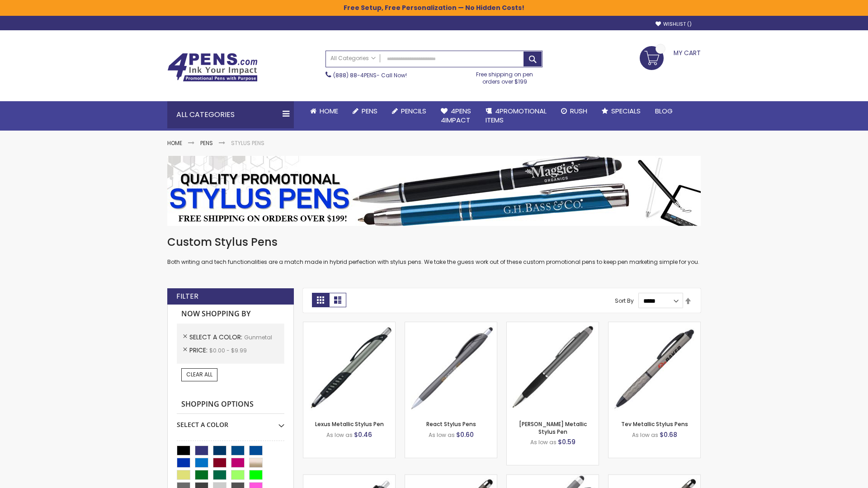 This screenshot has width=868, height=488. I want to click on a: React Stylus Pens, so click(451, 423).